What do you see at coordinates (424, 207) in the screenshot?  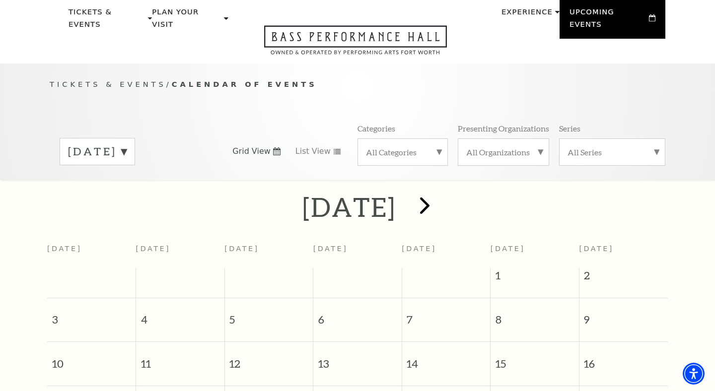 I see `button: next` at bounding box center [424, 207].